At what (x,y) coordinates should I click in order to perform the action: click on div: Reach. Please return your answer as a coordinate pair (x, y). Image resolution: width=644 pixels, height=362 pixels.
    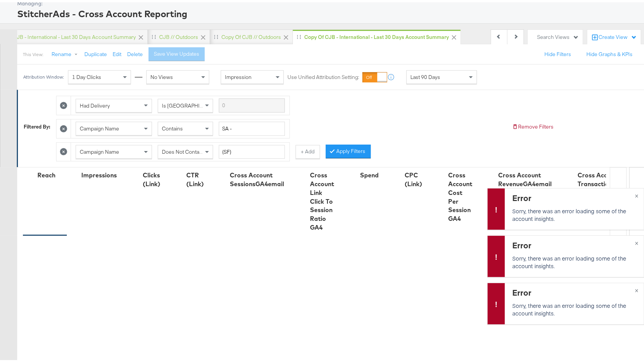
    Looking at the image, I should click on (46, 173).